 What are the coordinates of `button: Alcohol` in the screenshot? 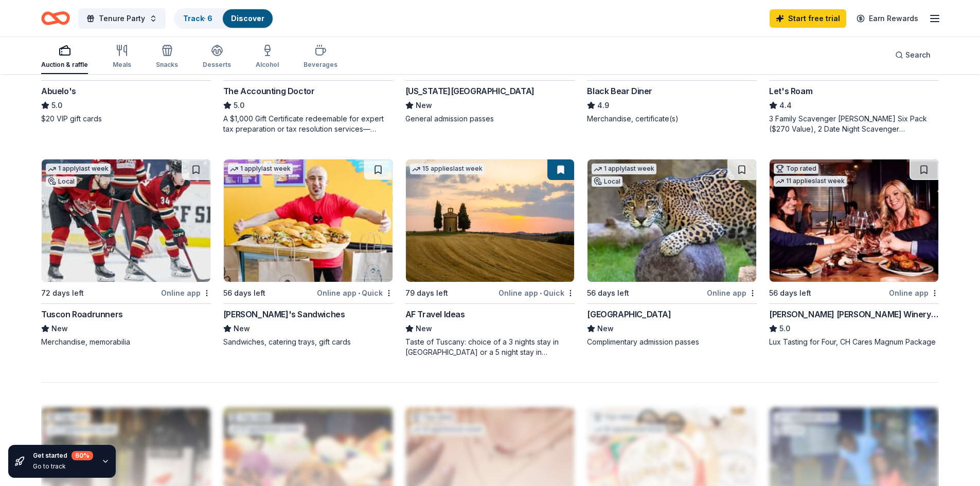 It's located at (267, 57).